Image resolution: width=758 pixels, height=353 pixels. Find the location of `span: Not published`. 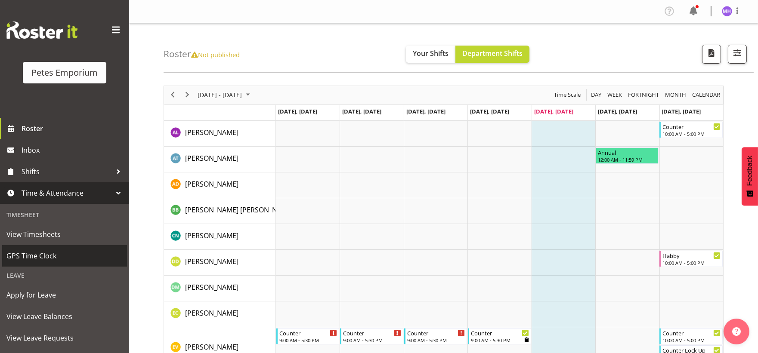

span: Not published is located at coordinates (215, 55).